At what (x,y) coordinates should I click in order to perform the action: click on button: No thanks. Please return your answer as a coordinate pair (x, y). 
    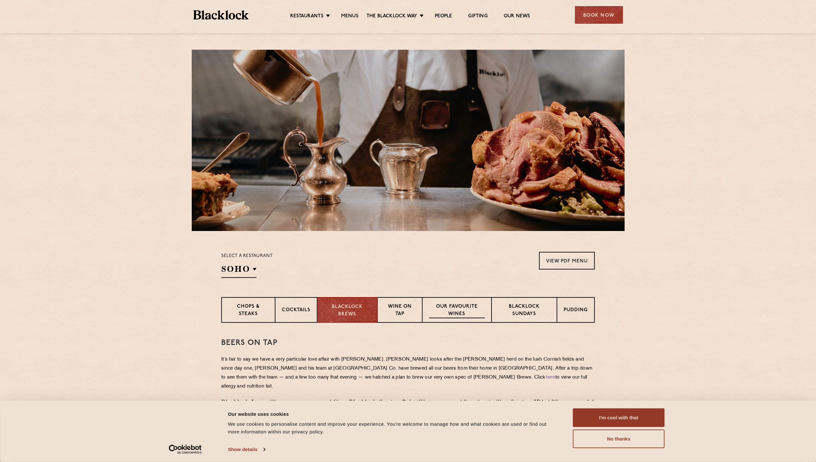
    Looking at the image, I should click on (619, 439).